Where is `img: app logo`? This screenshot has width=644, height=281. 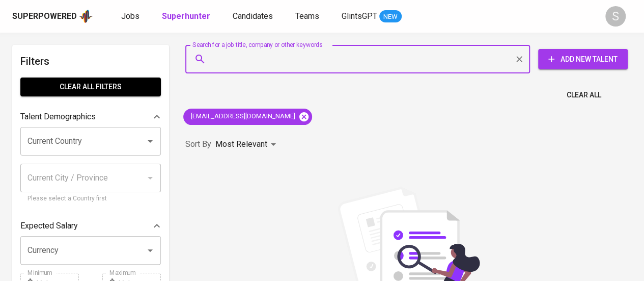 img: app logo is located at coordinates (86, 16).